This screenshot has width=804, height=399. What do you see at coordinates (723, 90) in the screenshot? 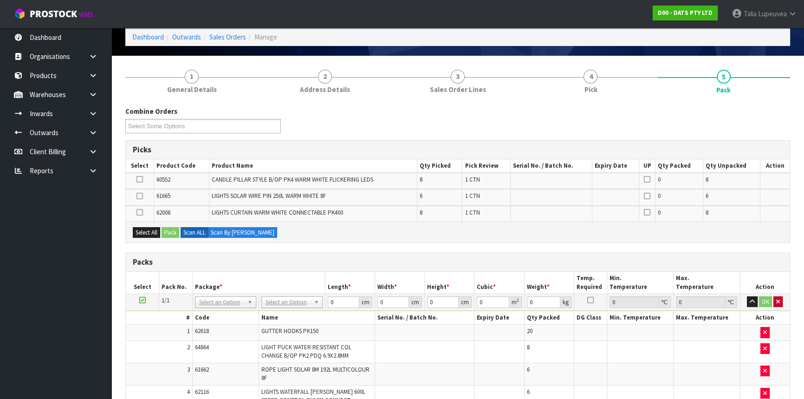
I see `span: Pack` at bounding box center [723, 90].